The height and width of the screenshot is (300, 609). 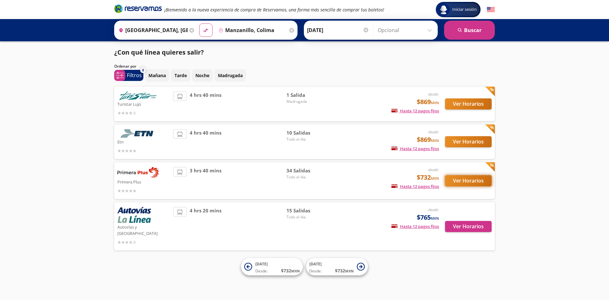 What do you see at coordinates (202, 75) in the screenshot?
I see `button: Noche` at bounding box center [202, 75].